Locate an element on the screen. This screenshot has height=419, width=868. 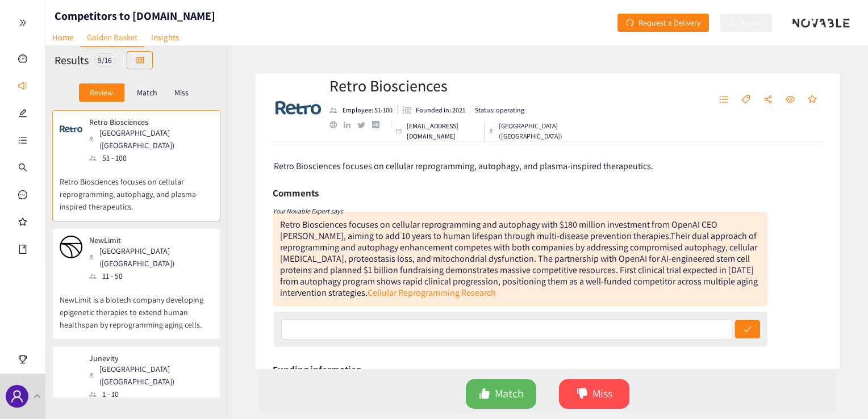
span: like is located at coordinates (484, 394).